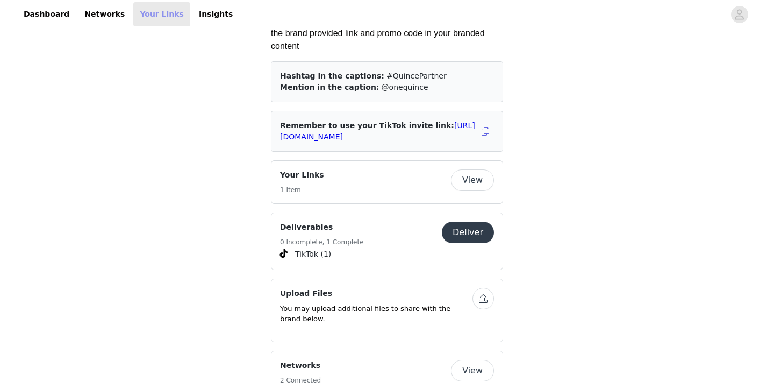 Image resolution: width=774 pixels, height=389 pixels. What do you see at coordinates (377, 131) in the screenshot?
I see `span: Remember to use your TikTok invite link:` at bounding box center [377, 131].